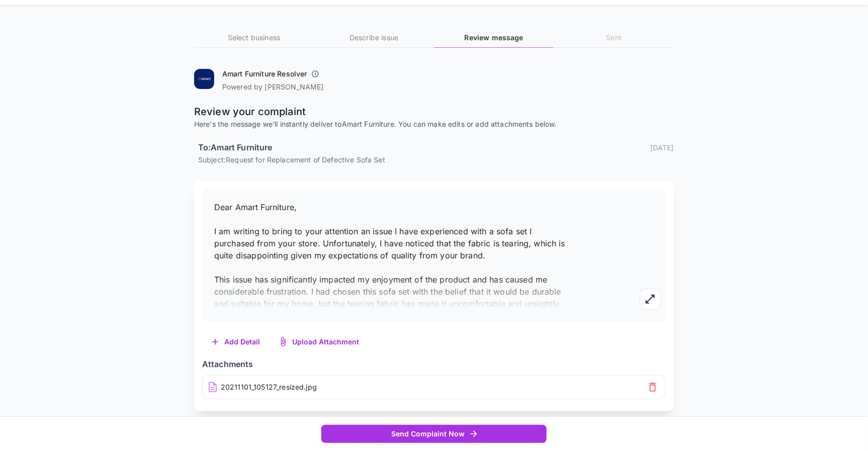 The width and height of the screenshot is (868, 451). I want to click on h6: Select business, so click(254, 38).